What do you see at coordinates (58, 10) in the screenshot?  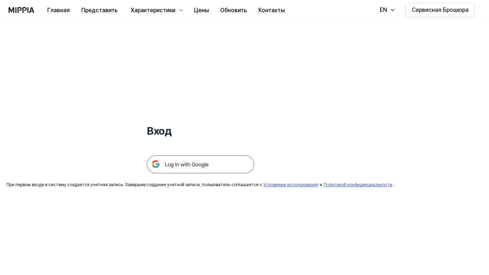 I see `button: Главная` at bounding box center [58, 10].